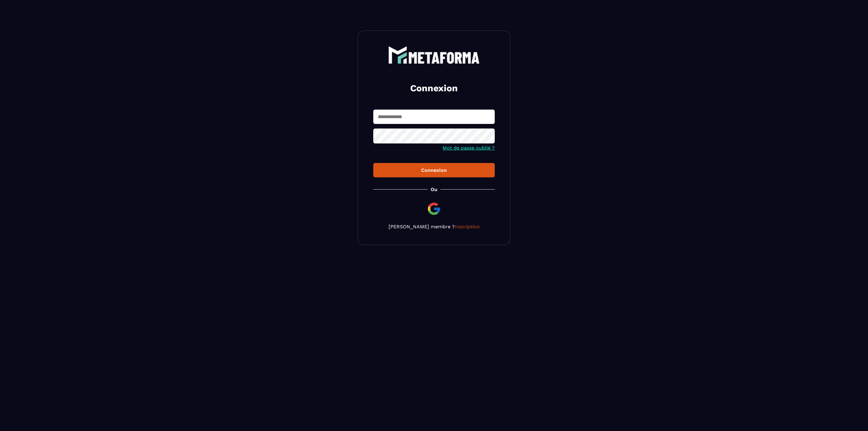  Describe the element at coordinates (468, 147) in the screenshot. I see `a: Mot de passe oublié ?` at that location.